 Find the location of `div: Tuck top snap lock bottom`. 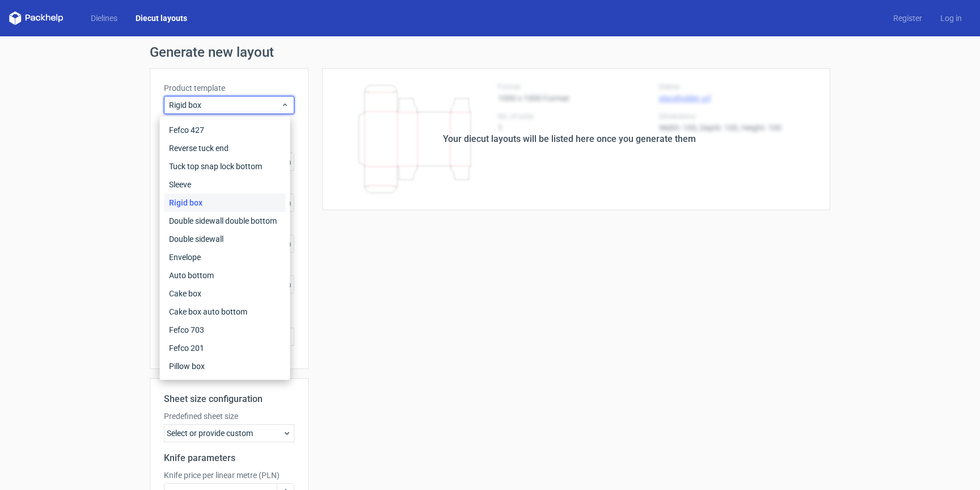

div: Tuck top snap lock bottom is located at coordinates (225, 167).